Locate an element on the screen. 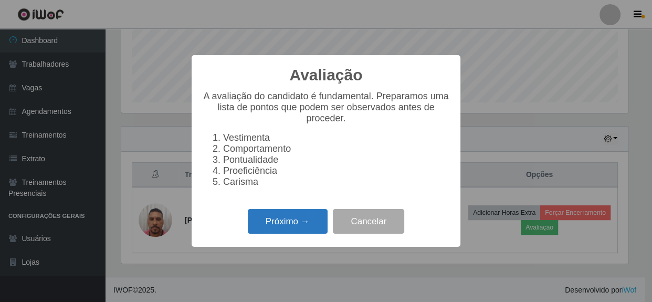 The image size is (652, 302). li: Carisma is located at coordinates (337, 182).